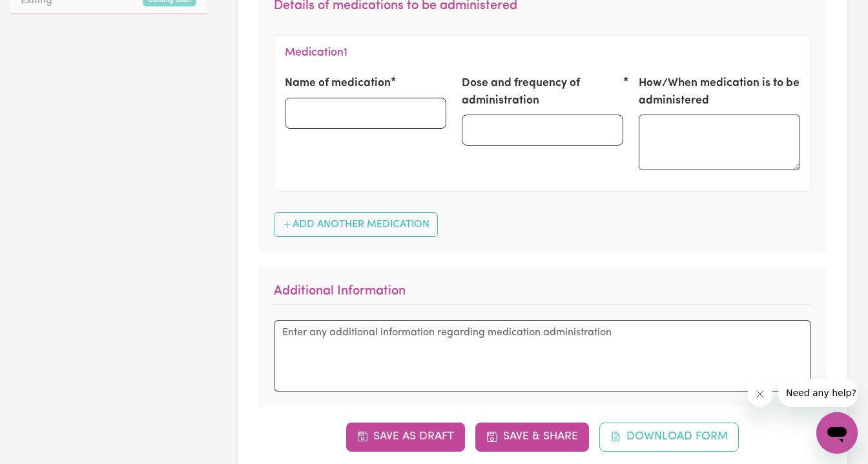  What do you see at coordinates (542, 91) in the screenshot?
I see `label: Dose and frequency of administration` at bounding box center [542, 91].